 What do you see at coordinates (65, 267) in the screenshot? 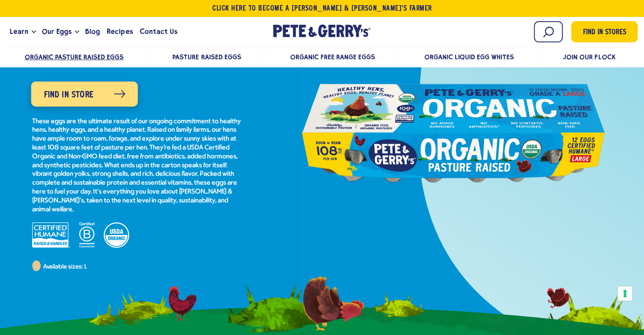
I see `span: Available sizes: L` at bounding box center [65, 267].